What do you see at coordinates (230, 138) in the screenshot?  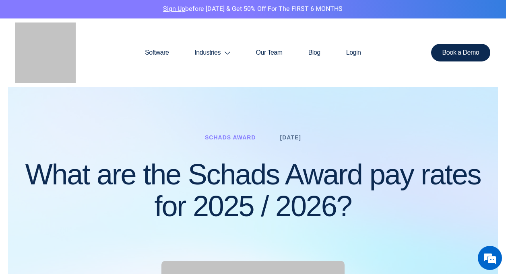 I see `a: Schads Award` at bounding box center [230, 138].